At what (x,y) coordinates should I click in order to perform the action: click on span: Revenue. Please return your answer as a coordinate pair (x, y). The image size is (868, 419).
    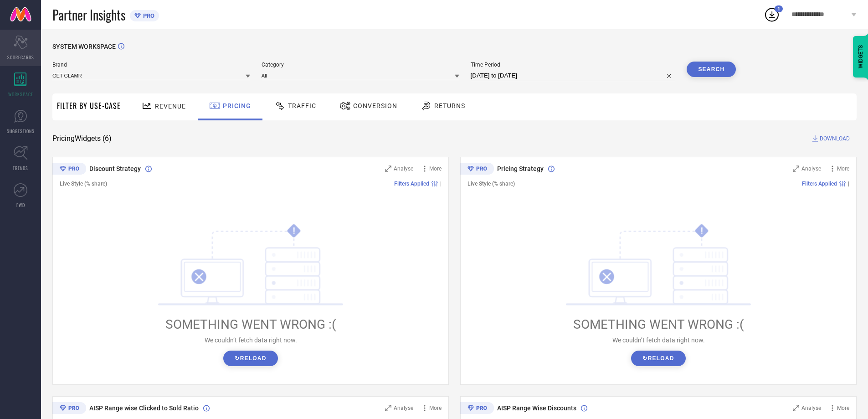
    Looking at the image, I should click on (170, 106).